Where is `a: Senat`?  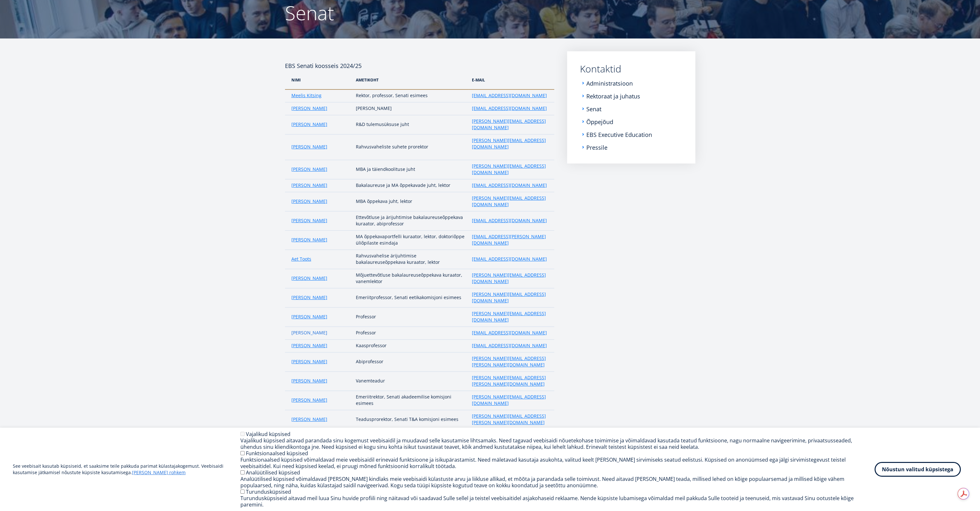
a: Senat is located at coordinates (594, 109).